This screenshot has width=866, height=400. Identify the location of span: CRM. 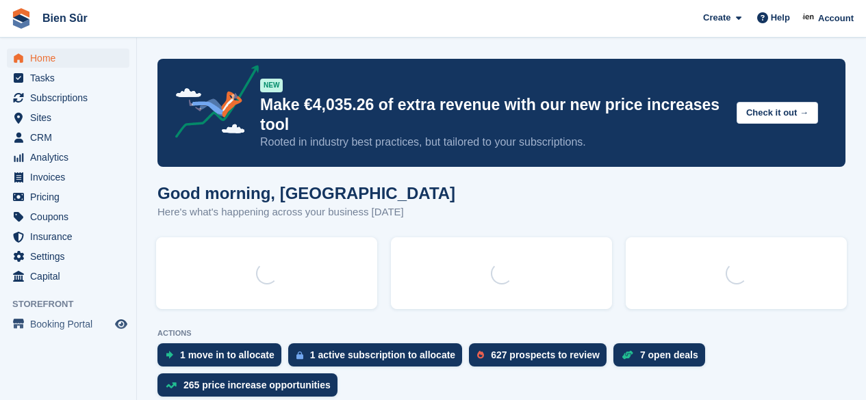
(71, 138).